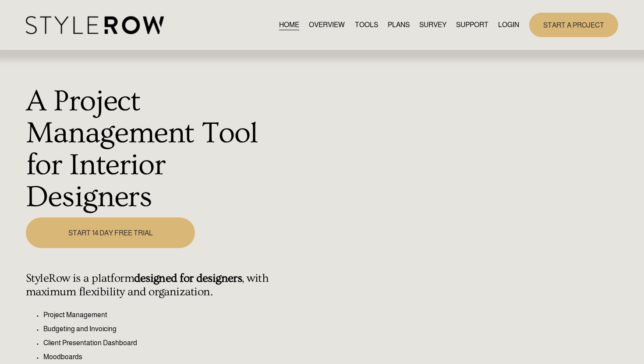 The width and height of the screenshot is (644, 364). Describe the element at coordinates (472, 25) in the screenshot. I see `span: SUPPORT` at that location.